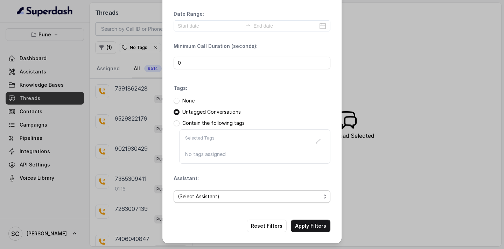 The width and height of the screenshot is (504, 249). What do you see at coordinates (211, 112) in the screenshot?
I see `p: Untagged Conversations` at bounding box center [211, 112].